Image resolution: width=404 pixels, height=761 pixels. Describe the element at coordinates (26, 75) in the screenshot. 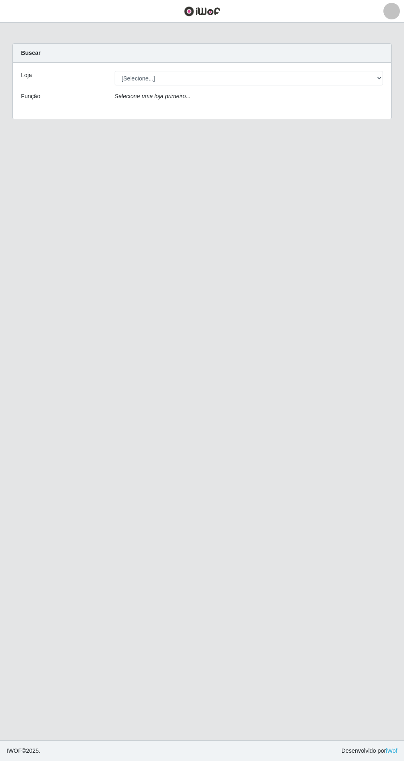

I see `label: Loja` at that location.